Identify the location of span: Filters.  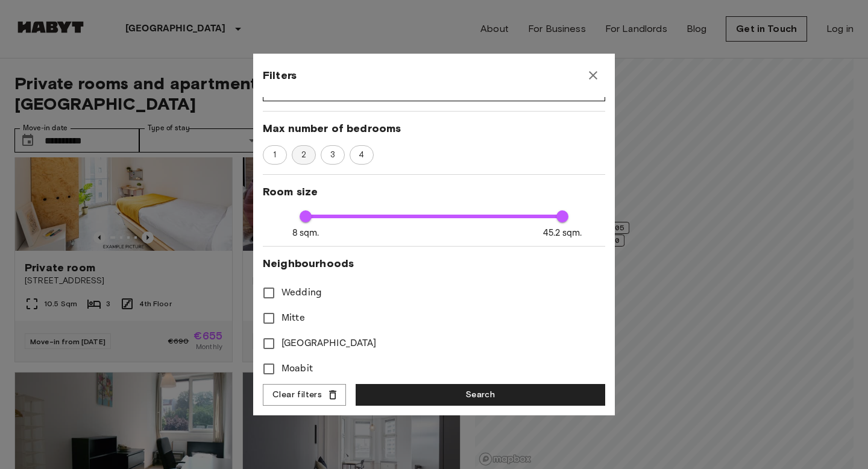
(280, 76).